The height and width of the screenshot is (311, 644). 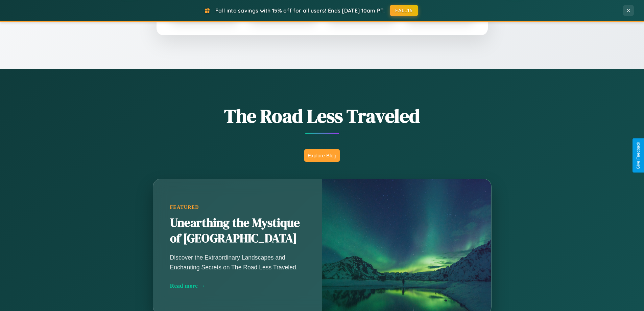 What do you see at coordinates (238, 286) in the screenshot?
I see `div: Read more →` at bounding box center [238, 286].